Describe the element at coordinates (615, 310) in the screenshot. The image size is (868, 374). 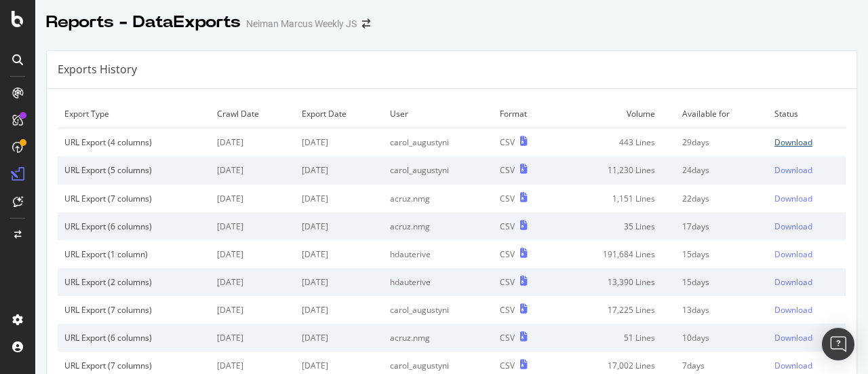
I see `td: 17,225 Lines` at that location.